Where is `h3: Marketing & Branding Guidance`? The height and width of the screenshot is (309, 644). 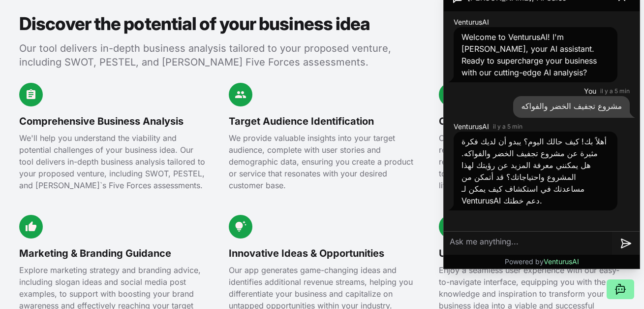 h3: Marketing & Branding Guidance is located at coordinates (112, 253).